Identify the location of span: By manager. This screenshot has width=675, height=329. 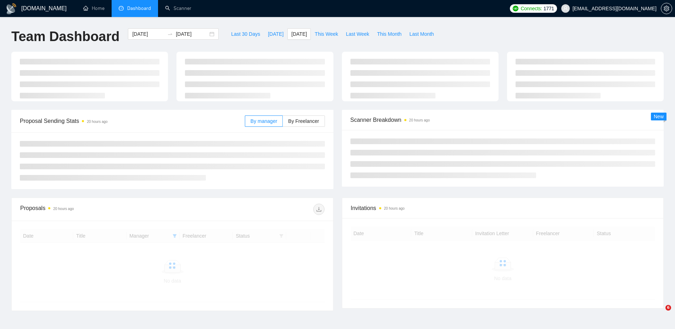
(264, 121).